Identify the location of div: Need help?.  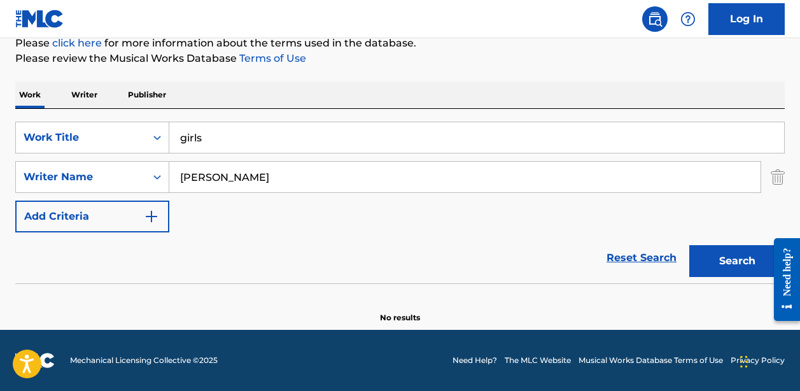
(22, 46).